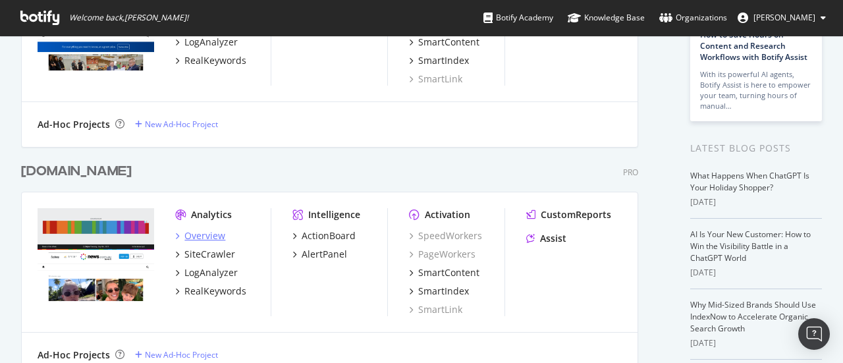 The height and width of the screenshot is (363, 843). Describe the element at coordinates (445, 236) in the screenshot. I see `div: SpeedWorkers` at that location.